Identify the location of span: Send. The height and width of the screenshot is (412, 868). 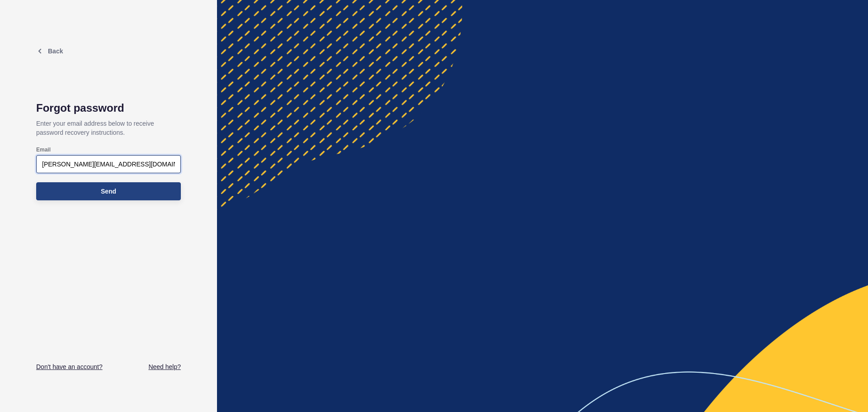
(109, 191).